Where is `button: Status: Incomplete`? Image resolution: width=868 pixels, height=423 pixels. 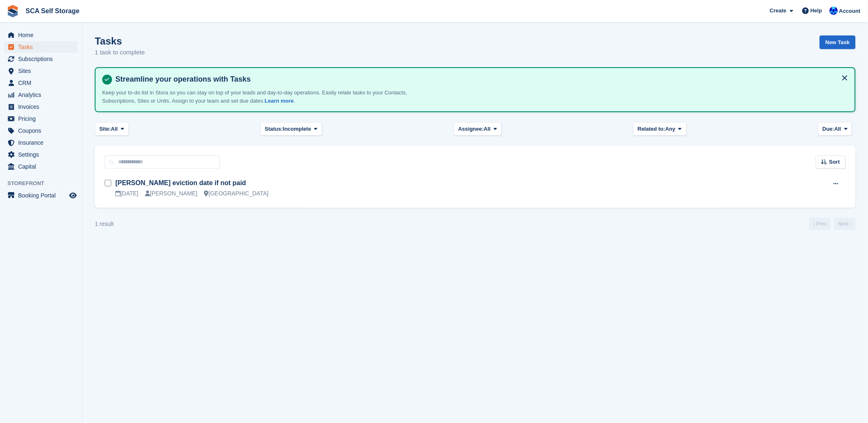
button: Status: Incomplete is located at coordinates (291, 129).